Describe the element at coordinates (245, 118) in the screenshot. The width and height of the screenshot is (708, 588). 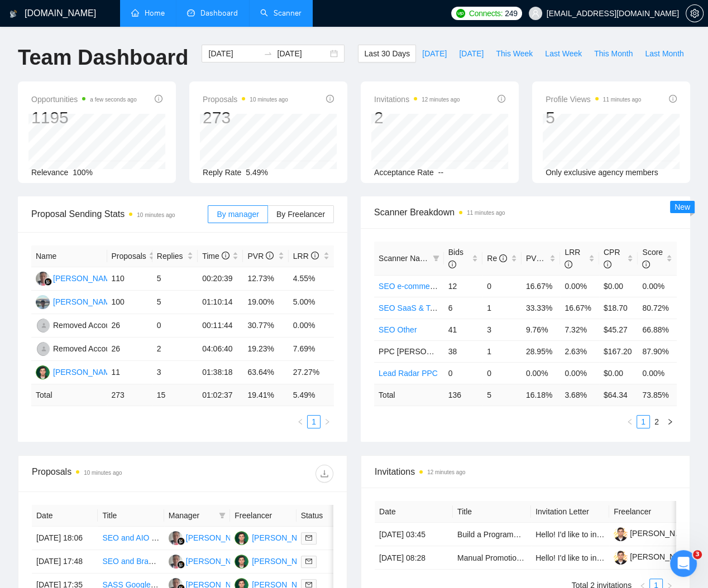
I see `div: 273` at that location.